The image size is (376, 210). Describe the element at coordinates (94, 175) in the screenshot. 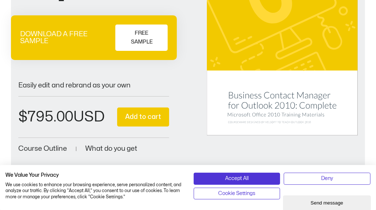

I see `h2: We Value Your Privacy` at that location.